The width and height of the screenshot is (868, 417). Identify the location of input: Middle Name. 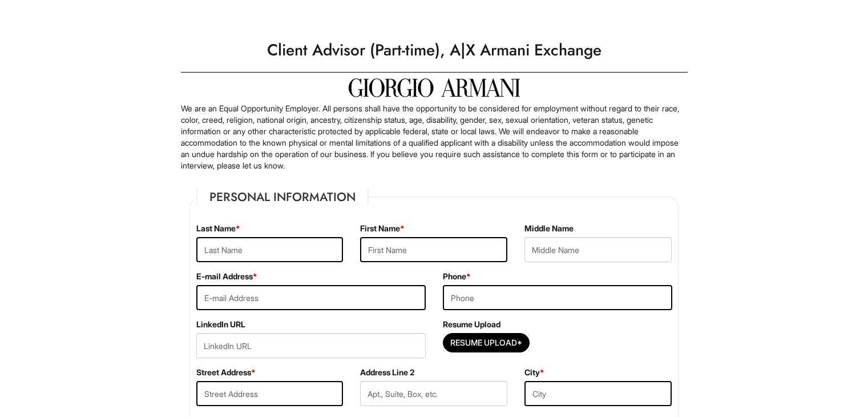
(598, 250).